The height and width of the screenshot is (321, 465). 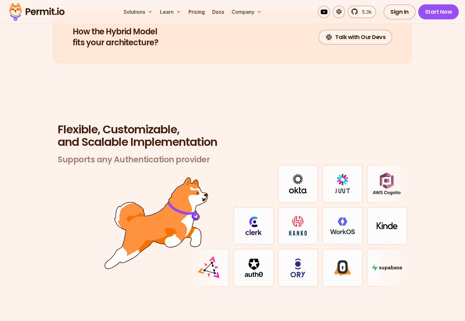 I want to click on a: Docs, so click(x=218, y=12).